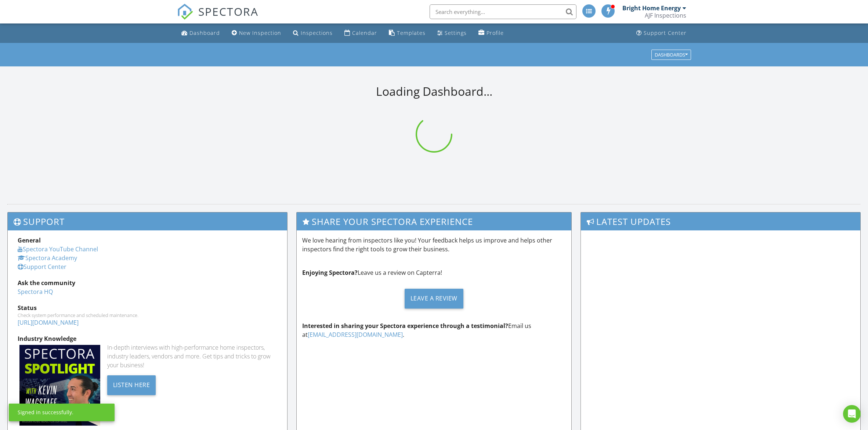  I want to click on div: Open Intercom Messenger, so click(852, 414).